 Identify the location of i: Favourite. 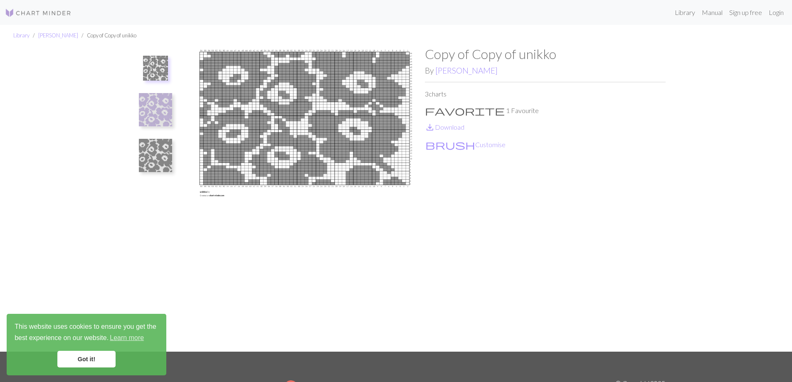
(465, 111).